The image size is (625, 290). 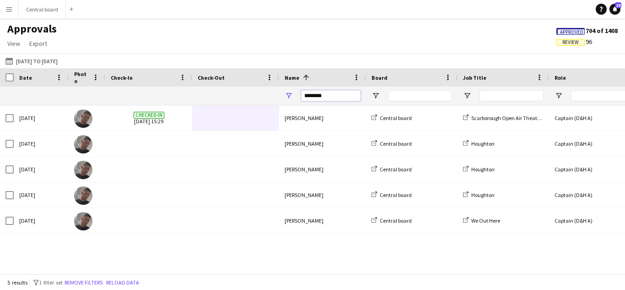 What do you see at coordinates (38, 43) in the screenshot?
I see `span: Export` at bounding box center [38, 43].